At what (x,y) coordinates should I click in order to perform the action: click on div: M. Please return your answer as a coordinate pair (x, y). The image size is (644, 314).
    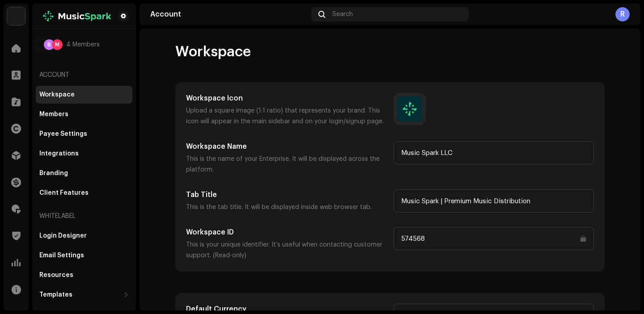
    Looking at the image, I should click on (57, 45).